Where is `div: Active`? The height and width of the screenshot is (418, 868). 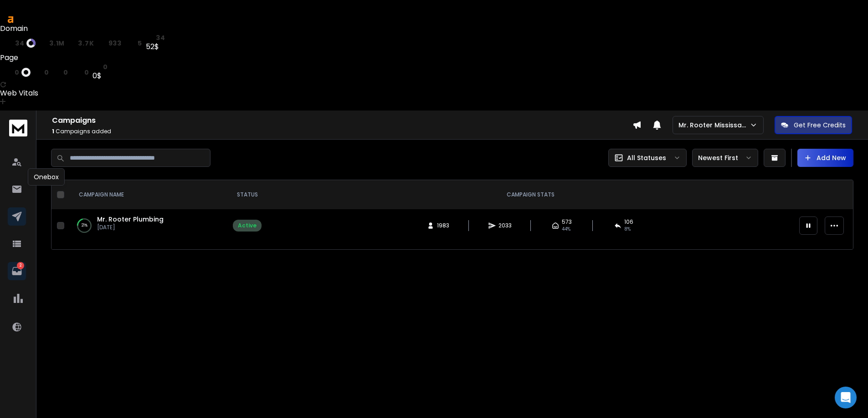 div: Active is located at coordinates (247, 225).